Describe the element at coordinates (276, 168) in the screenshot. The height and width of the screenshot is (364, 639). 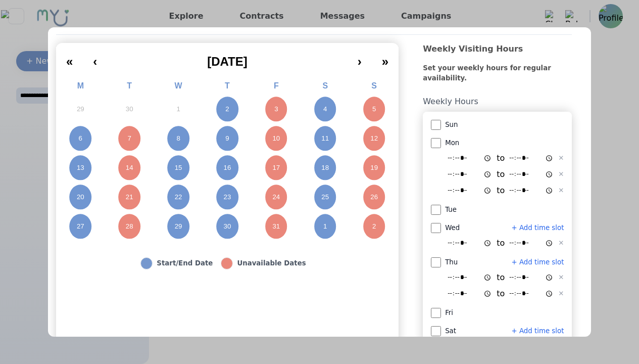
I see `button: October 17, 2025` at that location.